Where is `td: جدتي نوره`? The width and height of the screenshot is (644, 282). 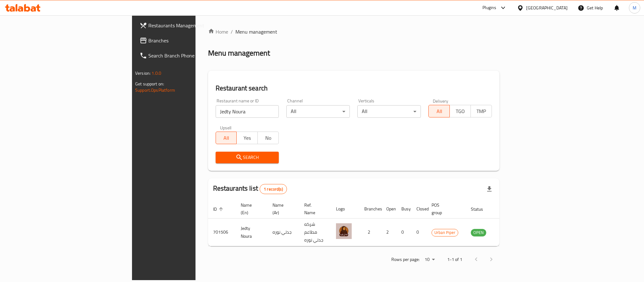 td: جدتي نوره is located at coordinates (283, 232).